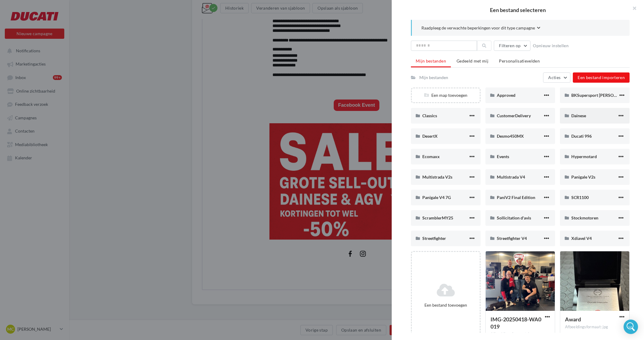 Image resolution: width=644 pixels, height=340 pixels. What do you see at coordinates (437, 197) in the screenshot?
I see `span: Panigale V4 7G` at bounding box center [437, 197].